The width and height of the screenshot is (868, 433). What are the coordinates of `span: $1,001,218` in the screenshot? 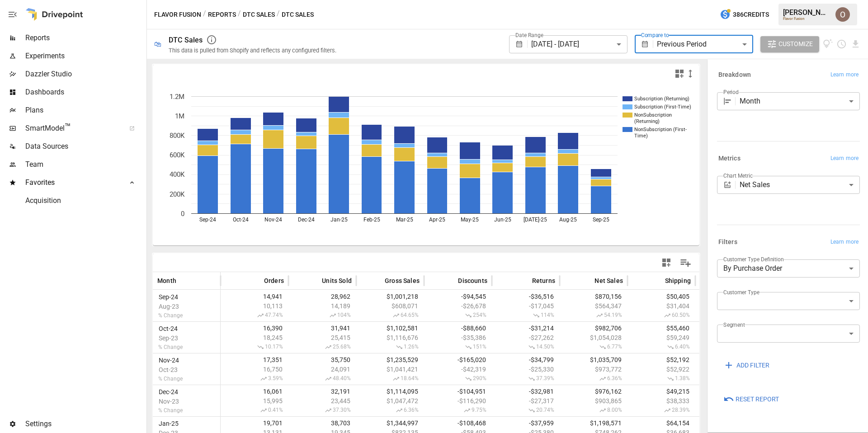 It's located at (390, 296).